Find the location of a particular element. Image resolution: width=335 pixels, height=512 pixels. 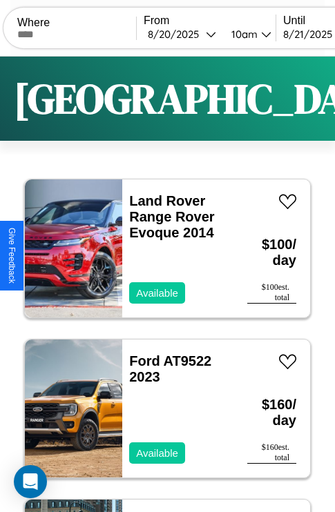

h3: $ 100 / day is located at coordinates (271, 252).